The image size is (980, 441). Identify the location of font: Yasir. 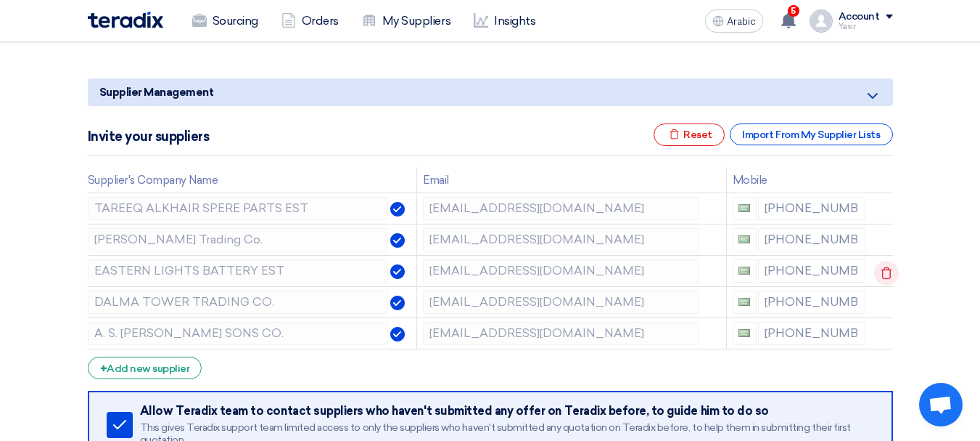
(847, 26).